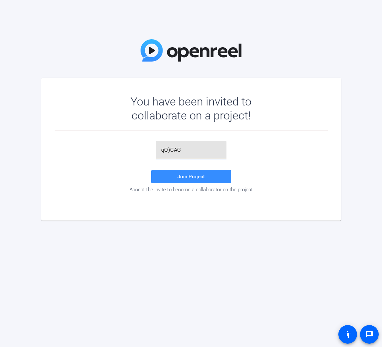 This screenshot has height=347, width=382. What do you see at coordinates (191, 109) in the screenshot?
I see `div: You have been invited to collaborate on a project!` at bounding box center [191, 109].